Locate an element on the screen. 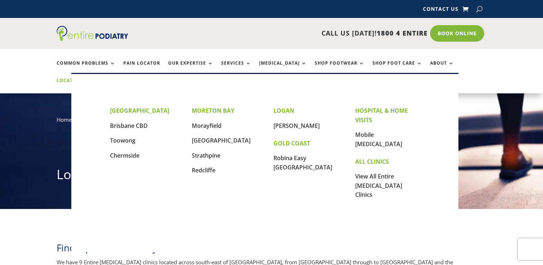  img: logo (1) is located at coordinates (93, 33).